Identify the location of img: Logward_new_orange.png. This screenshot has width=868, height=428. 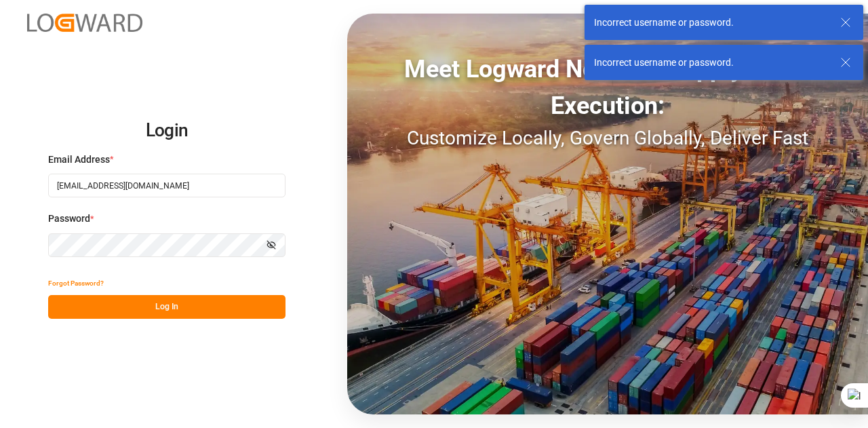
(85, 23).